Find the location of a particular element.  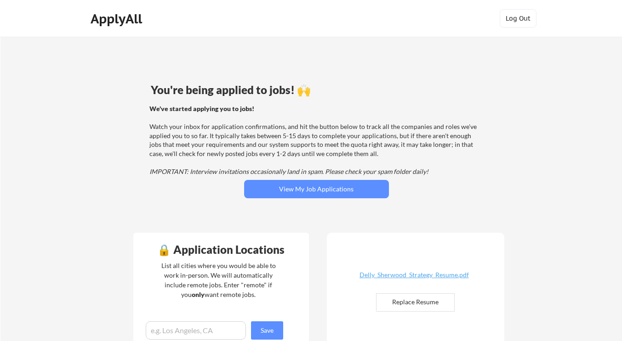

strong: We've started applying you to jobs! is located at coordinates (202, 108).